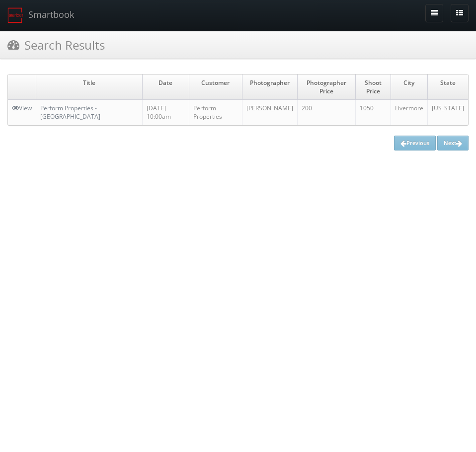 The image size is (476, 452). What do you see at coordinates (16, 16) in the screenshot?
I see `img: smartbook-logo.png` at bounding box center [16, 16].